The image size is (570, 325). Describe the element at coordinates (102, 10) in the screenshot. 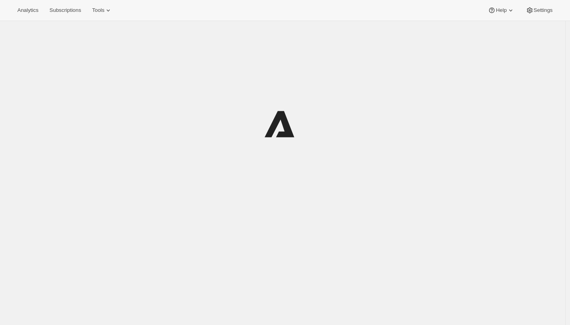

I see `button: Tools` at that location.